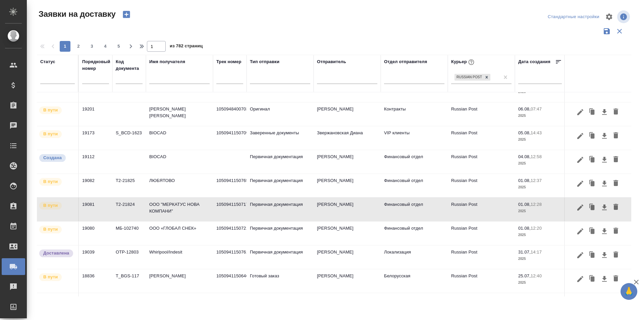  Describe the element at coordinates (620, 31) in the screenshot. I see `button: Сбросить фильтры` at that location.